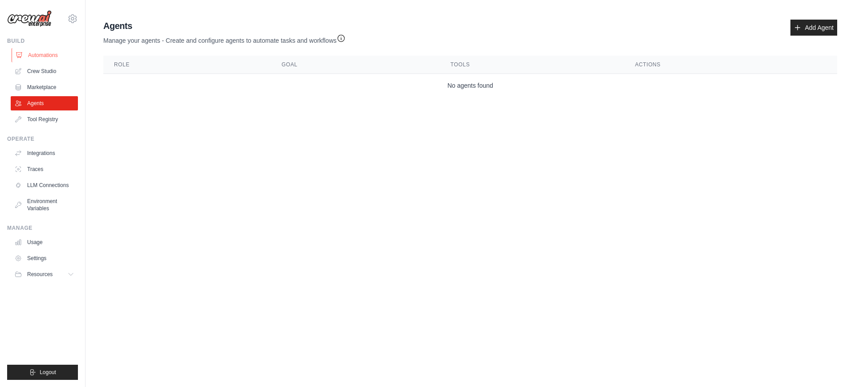 This screenshot has height=387, width=855. I want to click on a: Crew Studio, so click(44, 71).